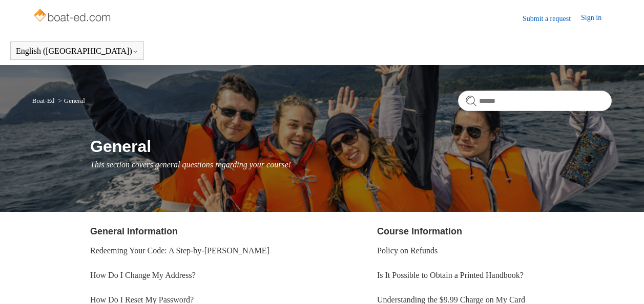  Describe the element at coordinates (73, 17) in the screenshot. I see `img: Boat-Ed Help Center home page` at that location.